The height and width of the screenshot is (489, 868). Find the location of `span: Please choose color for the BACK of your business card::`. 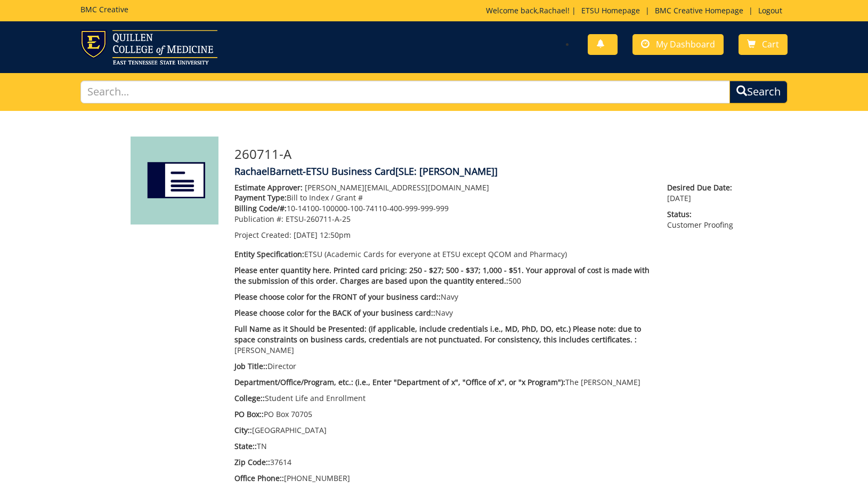

span: Please choose color for the BACK of your business card:: is located at coordinates (335, 312).